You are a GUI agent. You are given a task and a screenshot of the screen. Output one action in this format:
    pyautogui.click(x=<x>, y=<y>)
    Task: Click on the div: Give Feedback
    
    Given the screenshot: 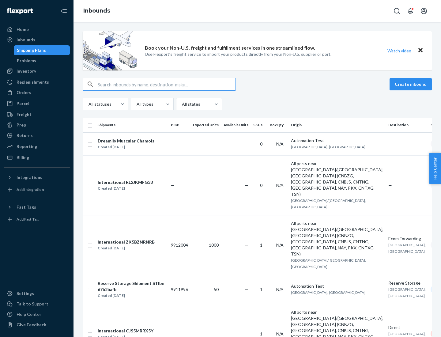 What is the action you would take?
    pyautogui.click(x=31, y=324)
    